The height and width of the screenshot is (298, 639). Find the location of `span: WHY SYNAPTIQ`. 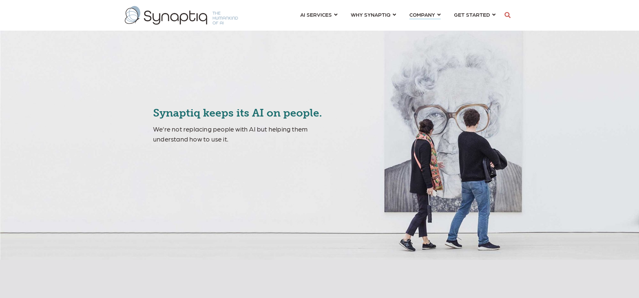

span: WHY SYNAPTIQ is located at coordinates (371, 14).